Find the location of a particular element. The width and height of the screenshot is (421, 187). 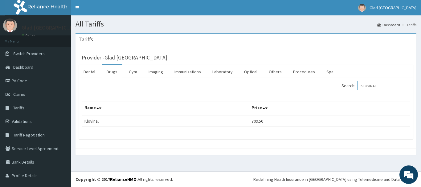

div: Chat with us now is located at coordinates (68, 38).